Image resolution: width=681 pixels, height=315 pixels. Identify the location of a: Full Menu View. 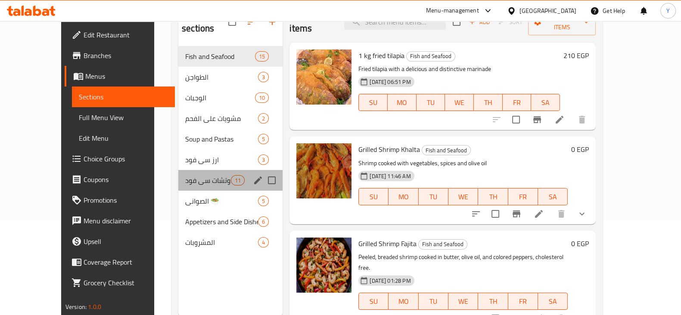
(123, 118).